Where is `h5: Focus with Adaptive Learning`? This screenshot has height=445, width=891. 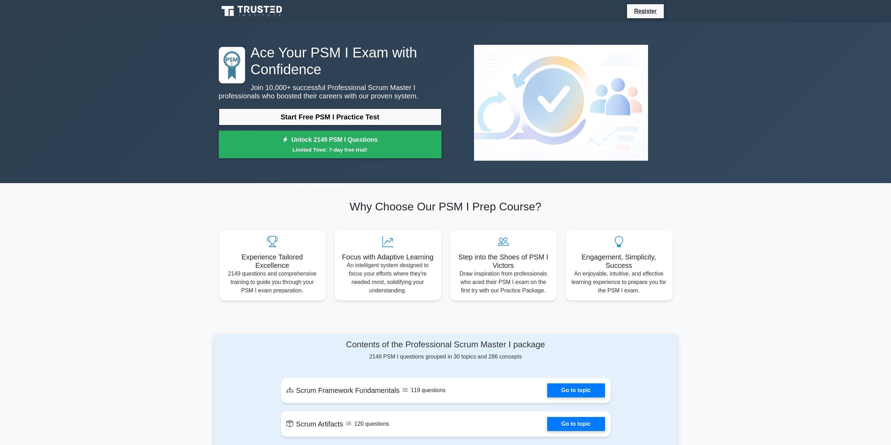 h5: Focus with Adaptive Learning is located at coordinates (388, 257).